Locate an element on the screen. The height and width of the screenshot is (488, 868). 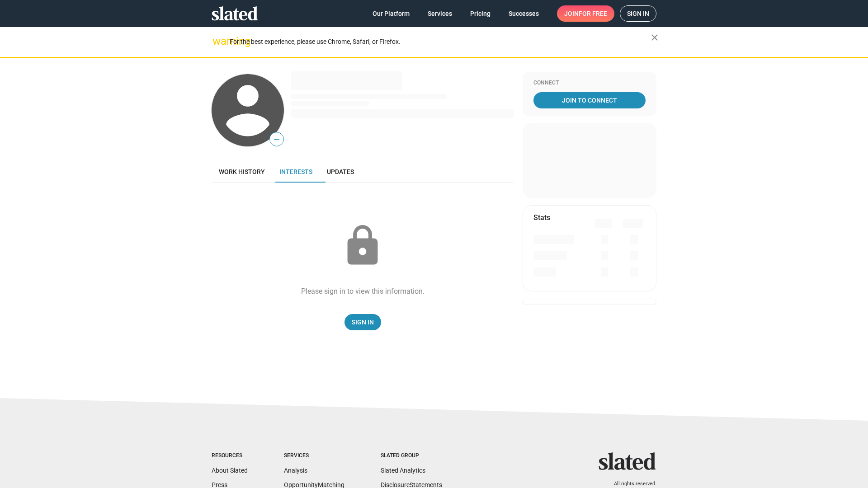
a: Join To Connect is located at coordinates (590, 100).